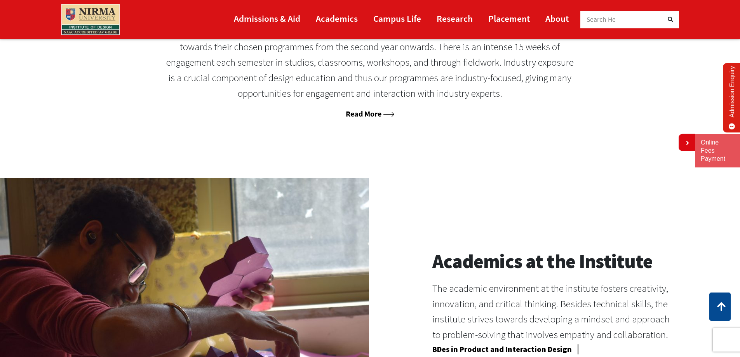 This screenshot has width=740, height=357. Describe the element at coordinates (555, 312) in the screenshot. I see `p: The academic environment at the institute fosters creativity, innovation, and critical thinking. ...` at that location.